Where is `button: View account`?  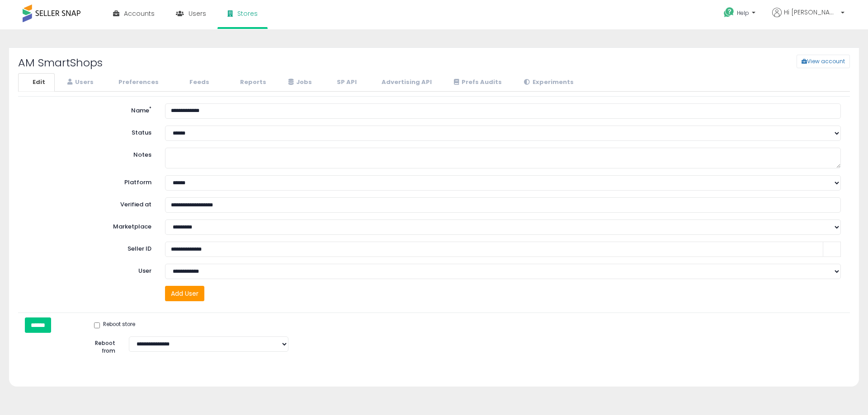 button: View account is located at coordinates (823, 61).